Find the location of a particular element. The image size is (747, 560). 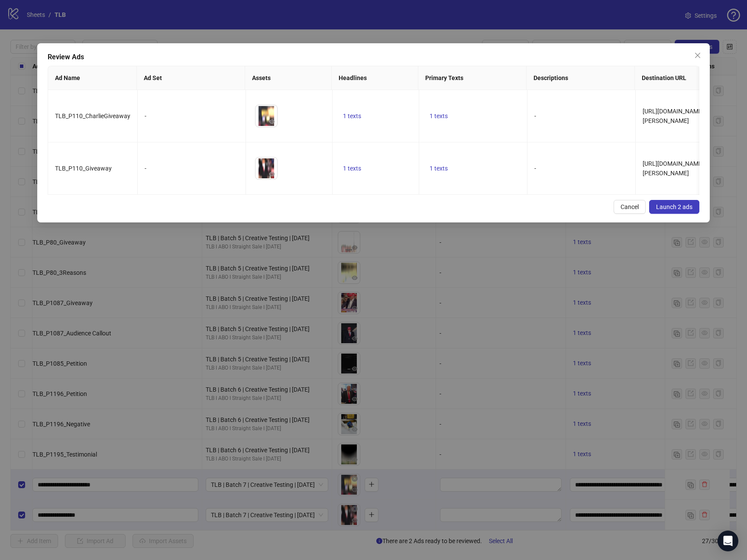

span: Cancel is located at coordinates (629, 207).